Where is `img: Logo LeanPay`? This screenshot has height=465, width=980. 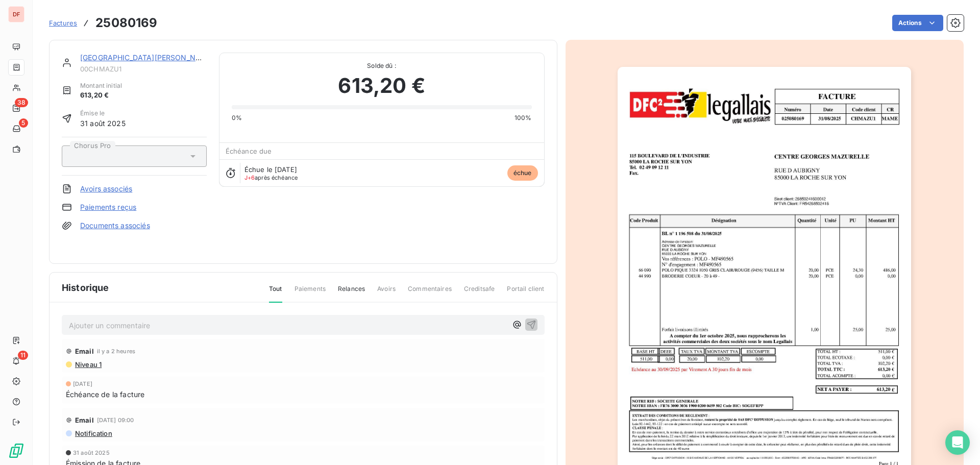
img: Logo LeanPay is located at coordinates (16, 451).